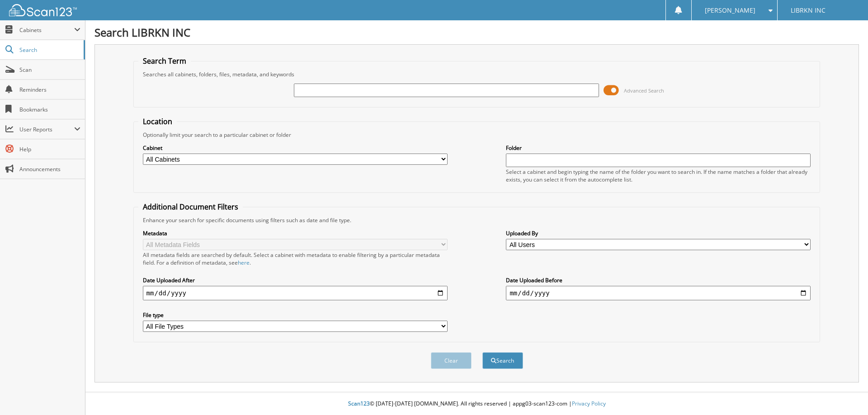 The image size is (868, 415). I want to click on span: Advanced Search, so click(644, 90).